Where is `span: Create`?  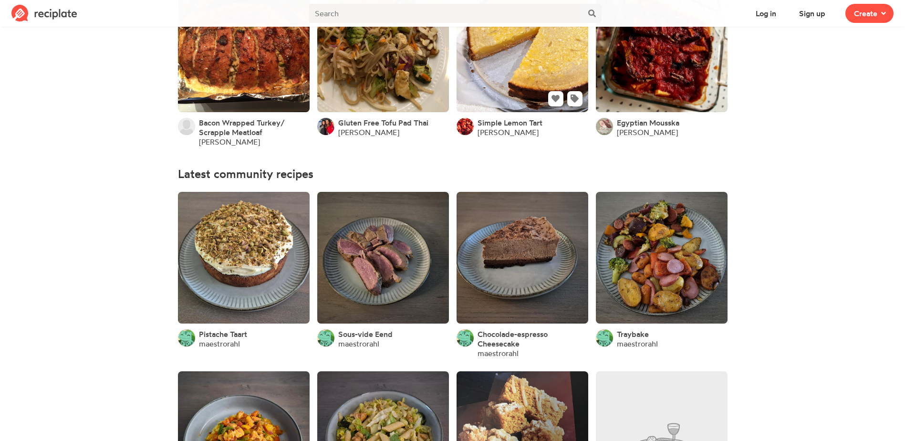
span: Create is located at coordinates (865, 13).